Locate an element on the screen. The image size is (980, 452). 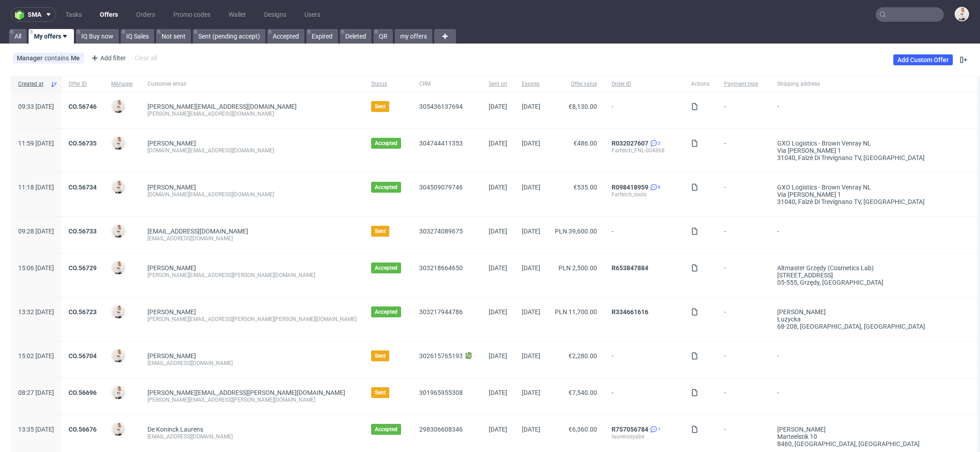
span: €6,360.00 is located at coordinates (582, 429).